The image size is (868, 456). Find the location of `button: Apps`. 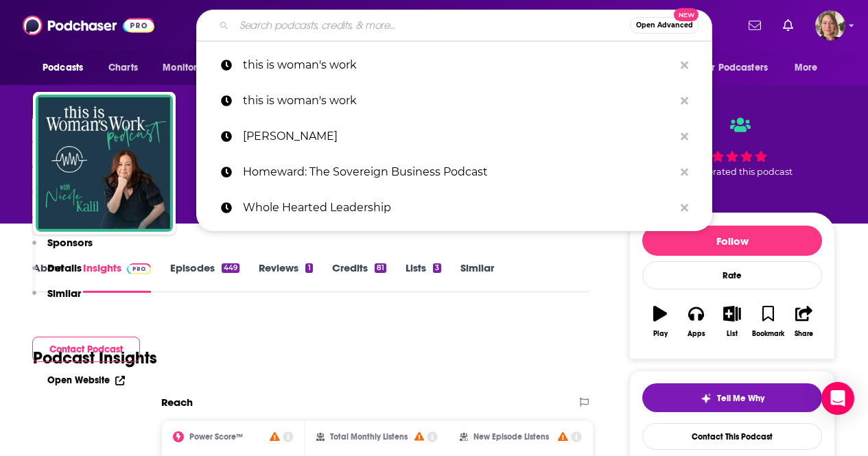

button: Apps is located at coordinates (696, 321).